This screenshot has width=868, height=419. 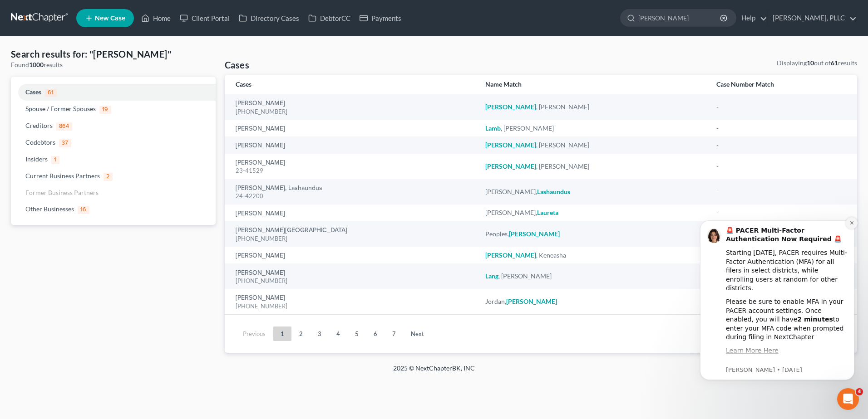 I want to click on a: Codebtors37, so click(x=113, y=142).